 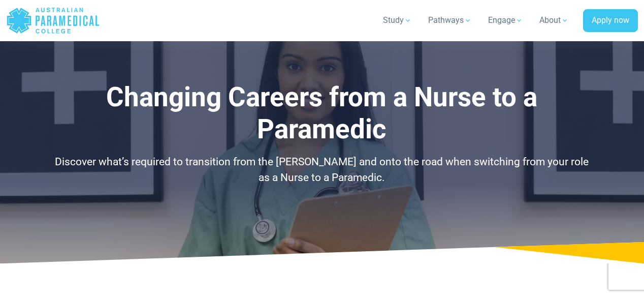 What do you see at coordinates (450, 20) in the screenshot?
I see `a: Pathways` at bounding box center [450, 20].